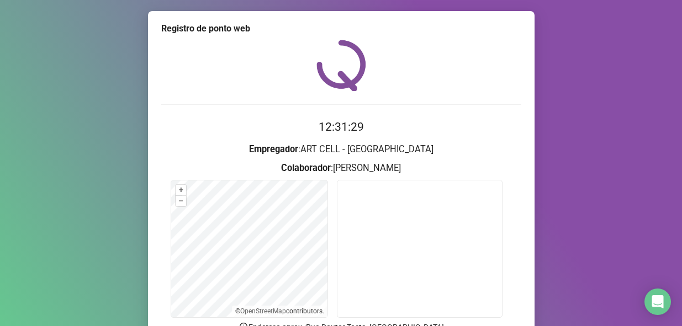 The height and width of the screenshot is (326, 682). What do you see at coordinates (306, 168) in the screenshot?
I see `strong: Colaborador` at bounding box center [306, 168].